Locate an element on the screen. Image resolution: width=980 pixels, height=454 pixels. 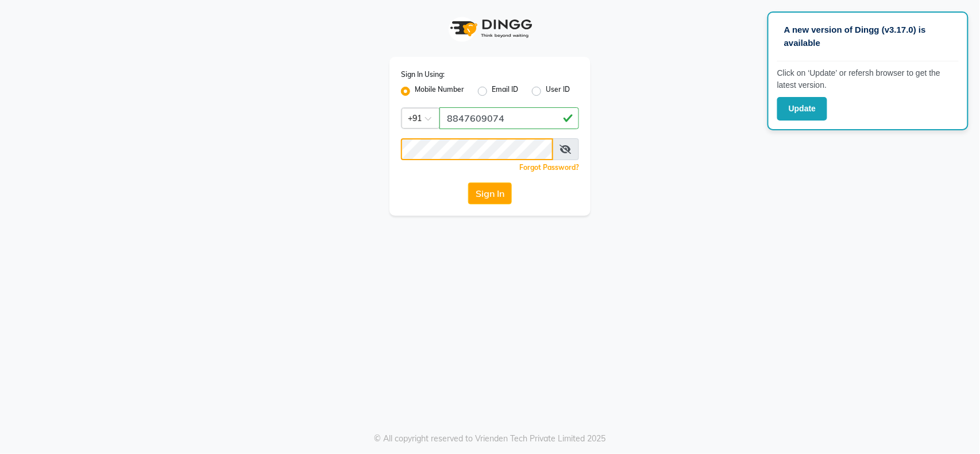
label: User ID is located at coordinates (558, 91).